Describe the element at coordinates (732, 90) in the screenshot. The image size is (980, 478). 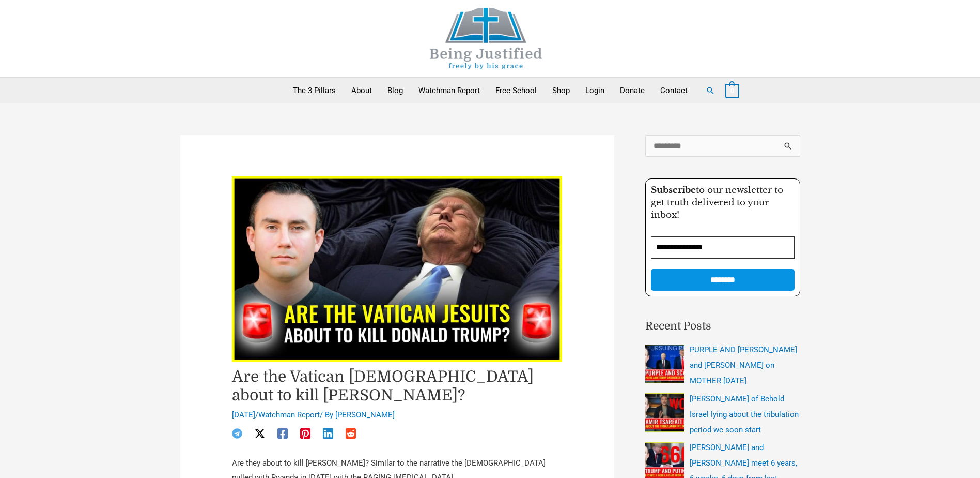
I see `span: 0` at that location.